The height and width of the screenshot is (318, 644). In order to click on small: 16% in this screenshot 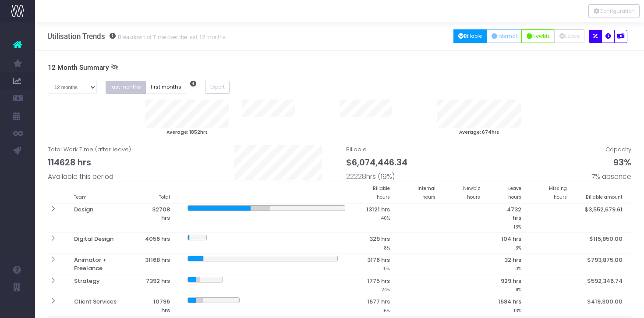, I will do `click(386, 310)`.